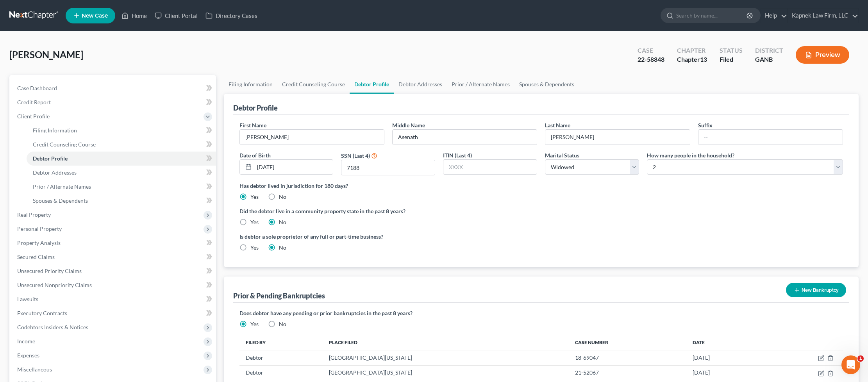 The image size is (868, 382). I want to click on label: Middle Name, so click(409, 125).